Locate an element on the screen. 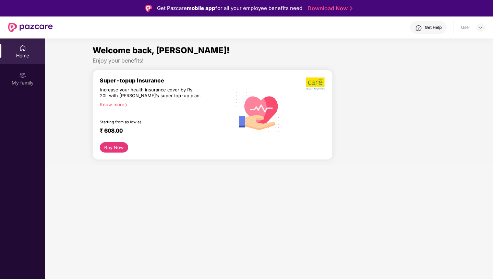 The image size is (493, 279). a: Download Now is located at coordinates (329, 8).